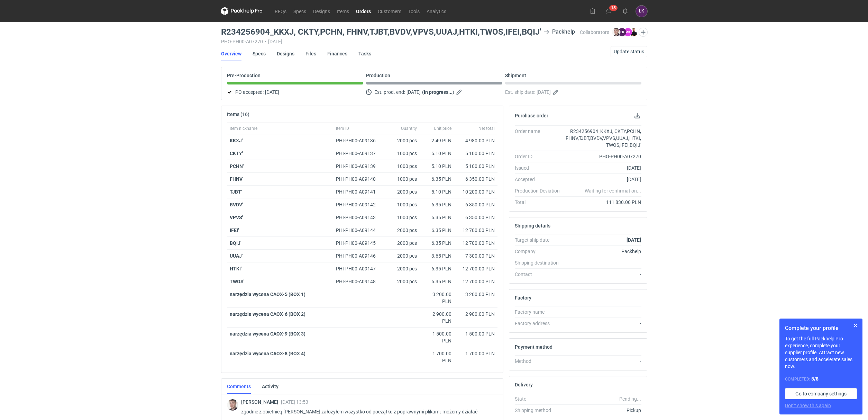  What do you see at coordinates (475, 256) in the screenshot?
I see `div: 7 300.00 PLN` at bounding box center [475, 256].